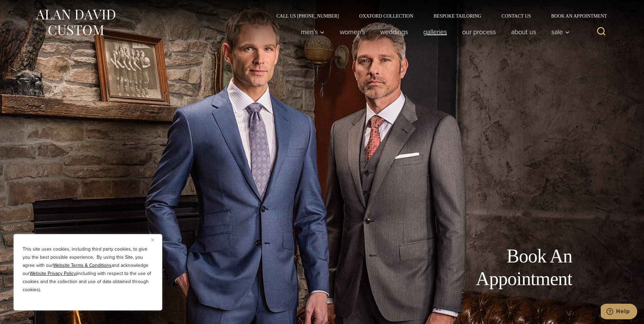 Image resolution: width=644 pixels, height=324 pixels. Describe the element at coordinates (88, 270) in the screenshot. I see `p: This site uses cookies, including third party cookies, to give you the best possible experience. ...` at that location.